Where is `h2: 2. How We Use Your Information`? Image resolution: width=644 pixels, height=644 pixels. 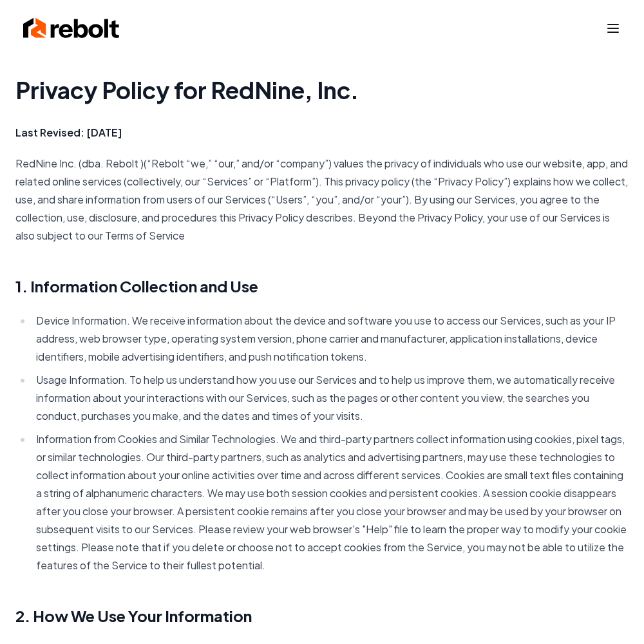
h2: 2. How We Use Your Information is located at coordinates (322, 615).